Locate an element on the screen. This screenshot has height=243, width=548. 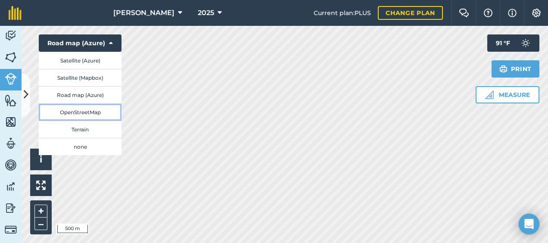
span: 2025 is located at coordinates (206, 13).